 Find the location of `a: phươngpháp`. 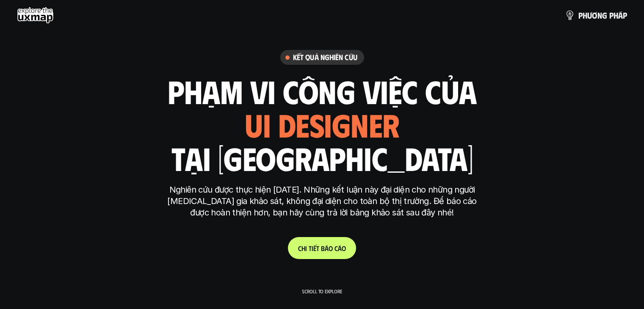

a: phươngpháp is located at coordinates (596, 15).